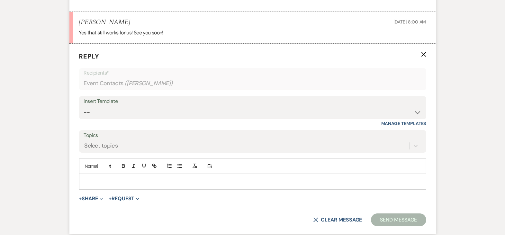 The height and width of the screenshot is (235, 505). What do you see at coordinates (253, 135) in the screenshot?
I see `label: Topics` at bounding box center [253, 135].